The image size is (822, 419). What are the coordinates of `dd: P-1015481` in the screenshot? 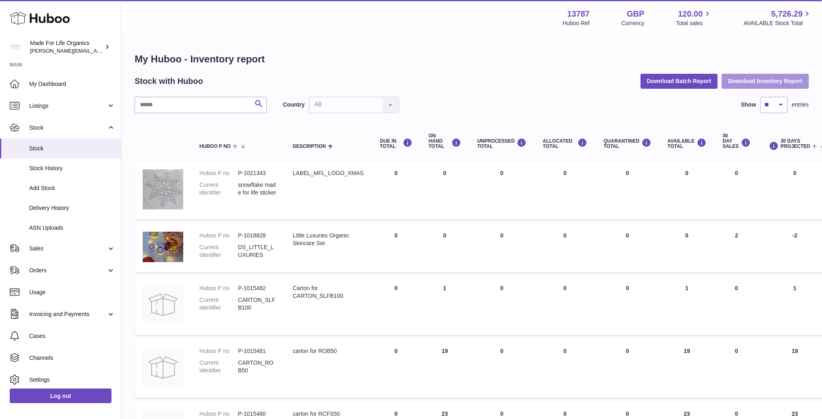 It's located at (257, 351).